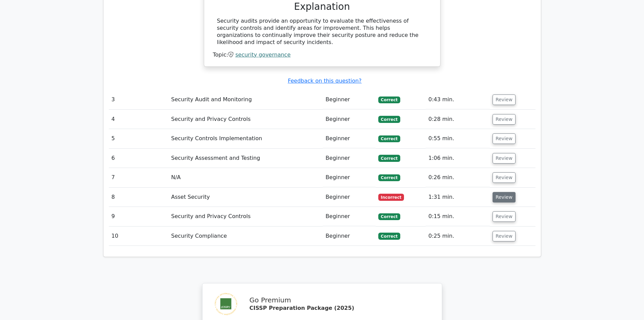 Image resolution: width=644 pixels, height=320 pixels. Describe the element at coordinates (138, 236) in the screenshot. I see `td: 10` at that location.